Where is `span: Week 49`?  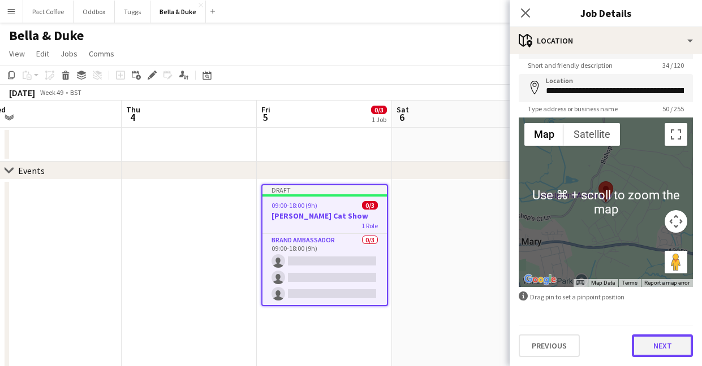
span: Week 49 is located at coordinates (51, 92).